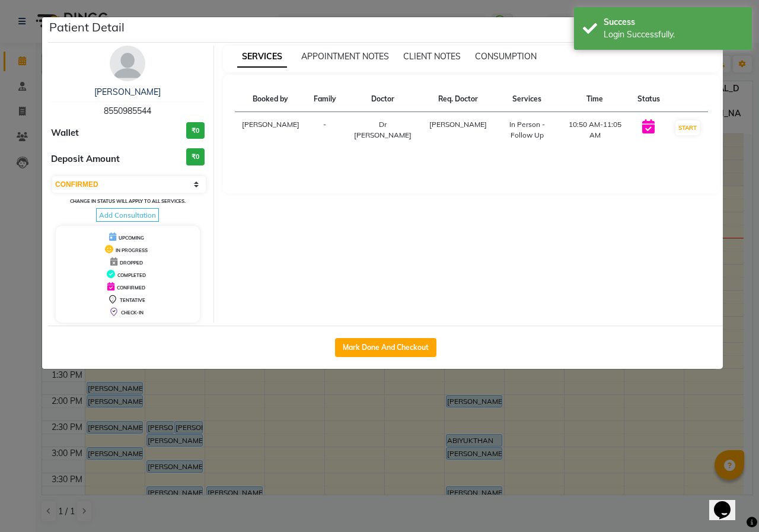 The width and height of the screenshot is (759, 532). I want to click on span: Deposit Amount, so click(85, 159).